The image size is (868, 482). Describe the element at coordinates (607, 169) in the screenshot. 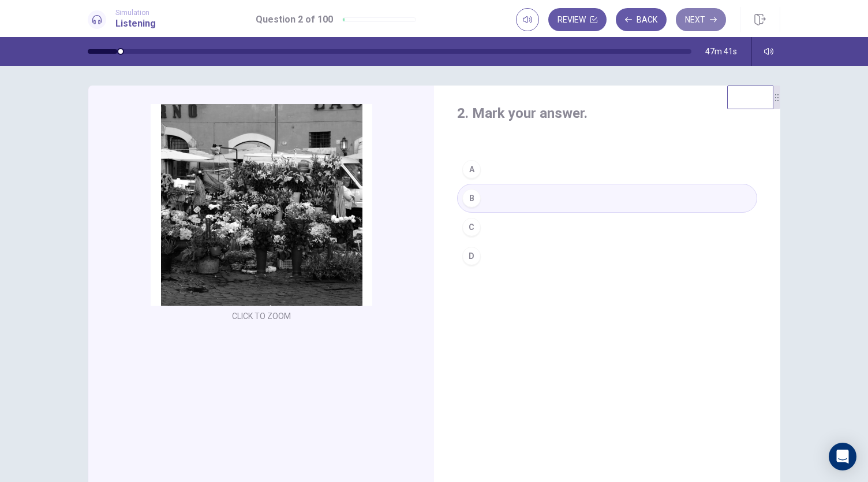

I see `button: A` at that location.